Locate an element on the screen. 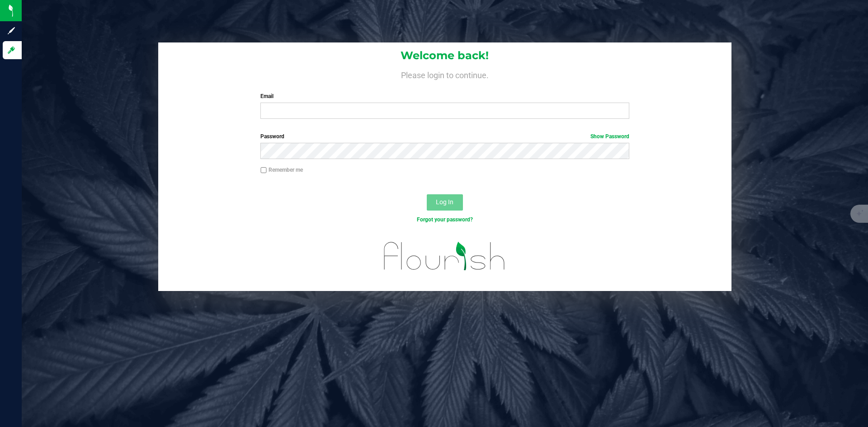 Image resolution: width=868 pixels, height=427 pixels. span: Password is located at coordinates (272, 137).